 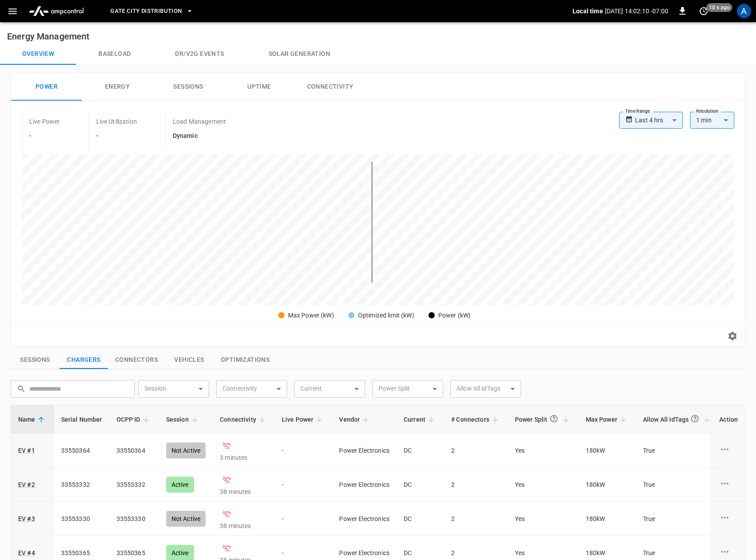 I want to click on a: EV #3, so click(x=26, y=519).